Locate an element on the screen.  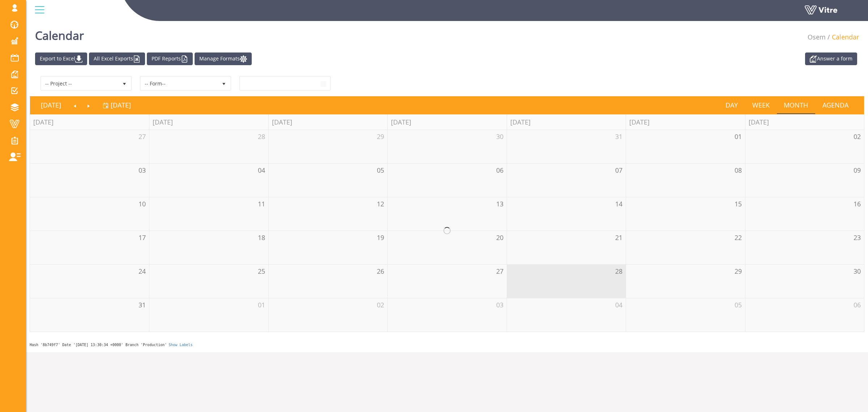
img: cal_excel.png is located at coordinates (137, 59).